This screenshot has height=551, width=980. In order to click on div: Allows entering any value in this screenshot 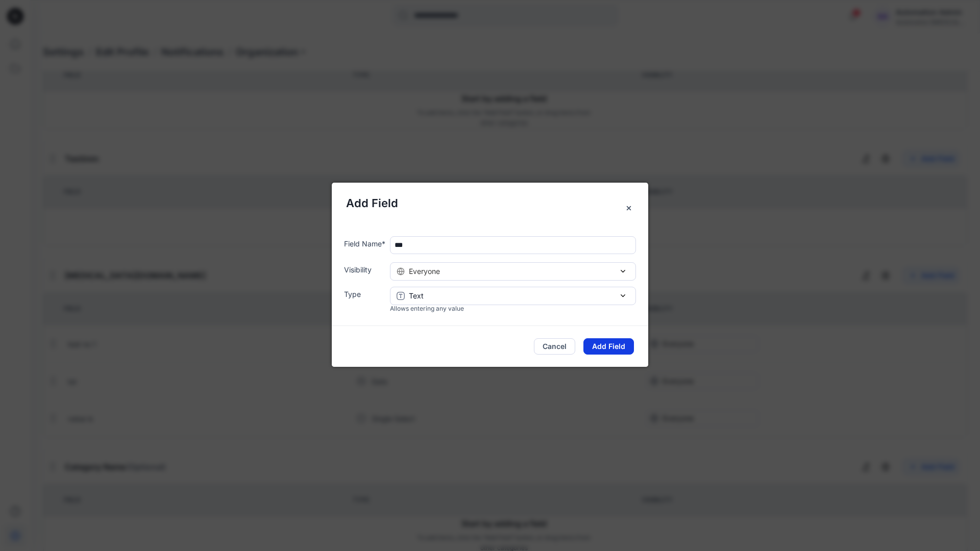, I will do `click(513, 309)`.